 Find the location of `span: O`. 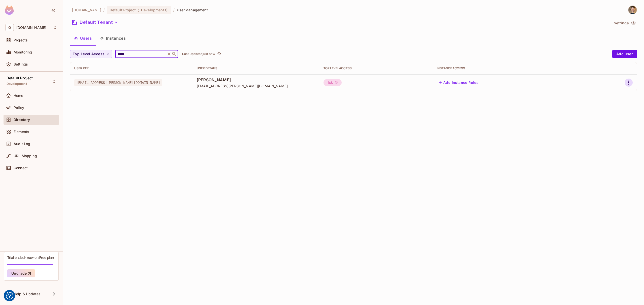

span: O is located at coordinates (9, 28).